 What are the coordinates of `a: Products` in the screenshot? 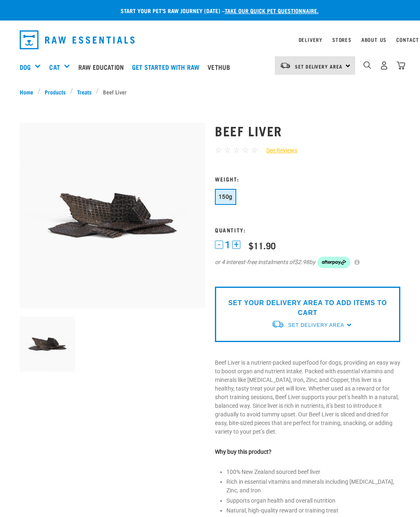 It's located at (56, 92).